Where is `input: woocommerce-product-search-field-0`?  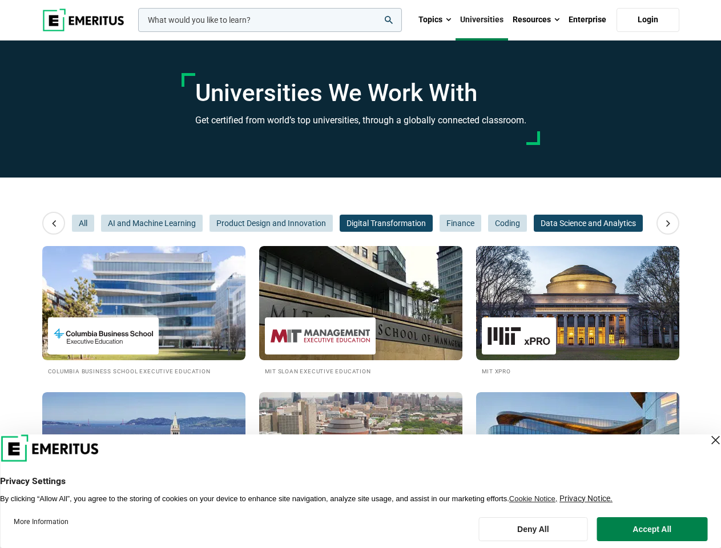
input: woocommerce-product-search-field-0 is located at coordinates (270, 20).